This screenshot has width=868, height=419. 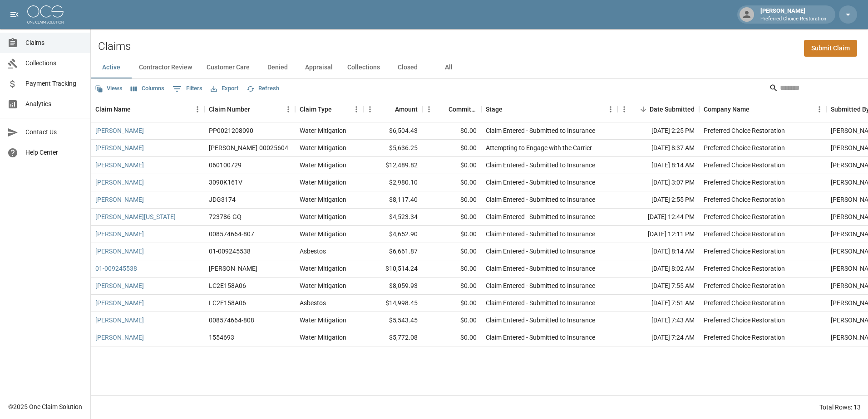 I want to click on div: $2,980.10, so click(x=393, y=183).